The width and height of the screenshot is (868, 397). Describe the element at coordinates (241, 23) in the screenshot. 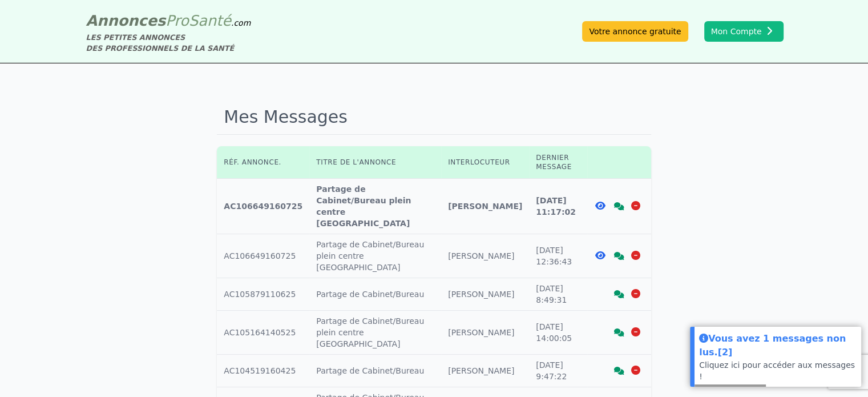

I see `span: .com` at that location.